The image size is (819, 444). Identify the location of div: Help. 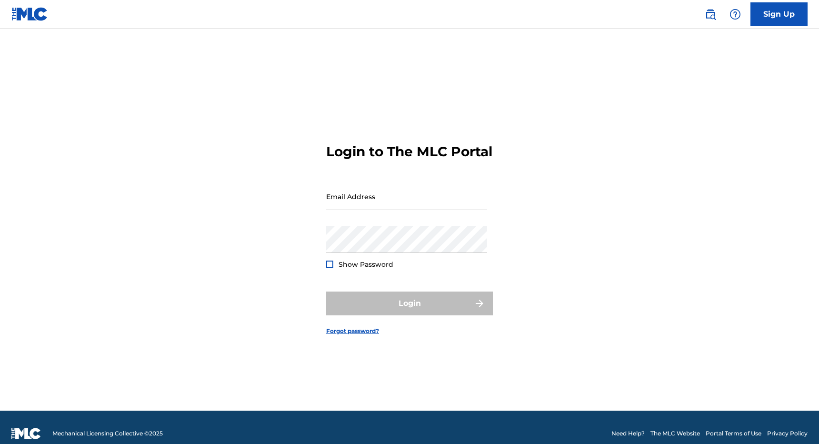
(735, 14).